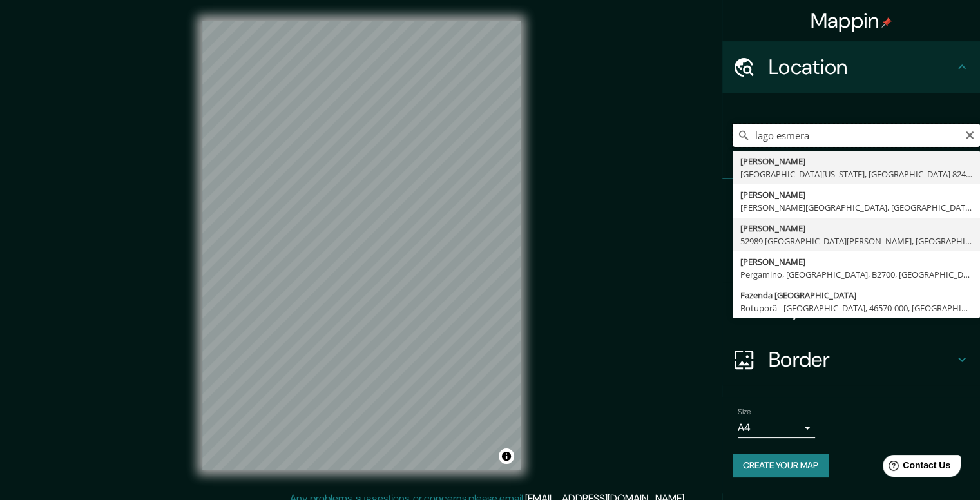  What do you see at coordinates (61, 16) in the screenshot?
I see `span: Contact Us` at bounding box center [61, 16].